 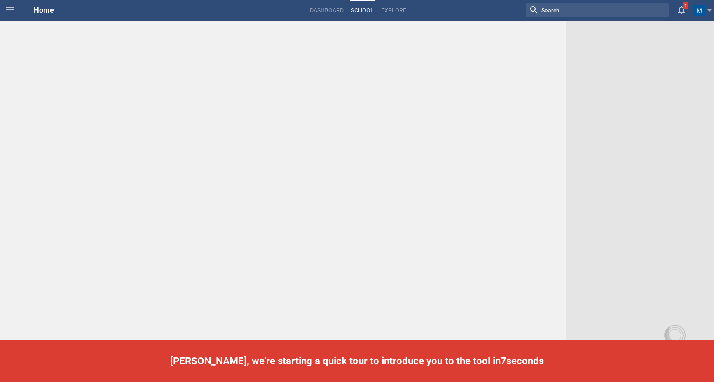 What do you see at coordinates (394, 10) in the screenshot?
I see `a: Explore` at bounding box center [394, 10].